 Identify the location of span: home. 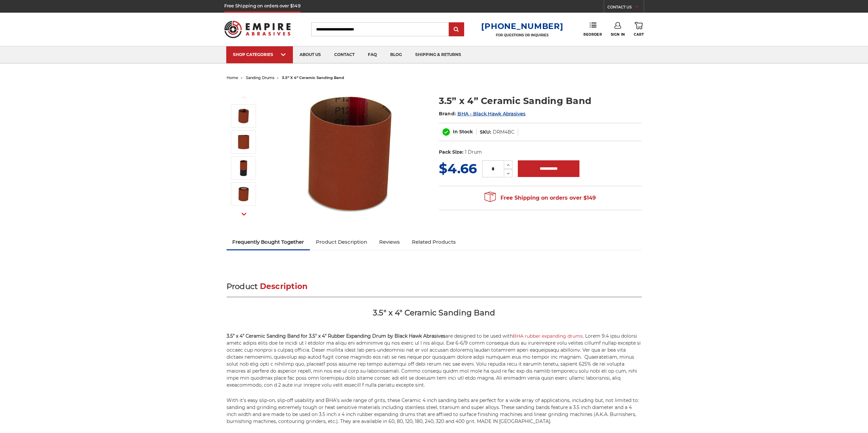
(232, 78).